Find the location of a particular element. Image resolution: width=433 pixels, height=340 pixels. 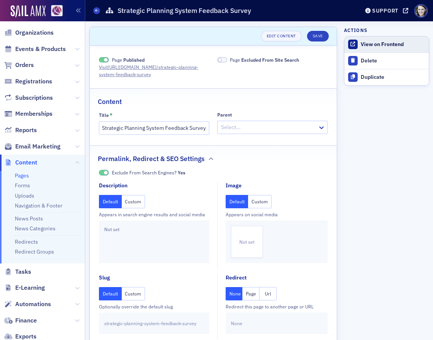

a: News Posts is located at coordinates (29, 218).